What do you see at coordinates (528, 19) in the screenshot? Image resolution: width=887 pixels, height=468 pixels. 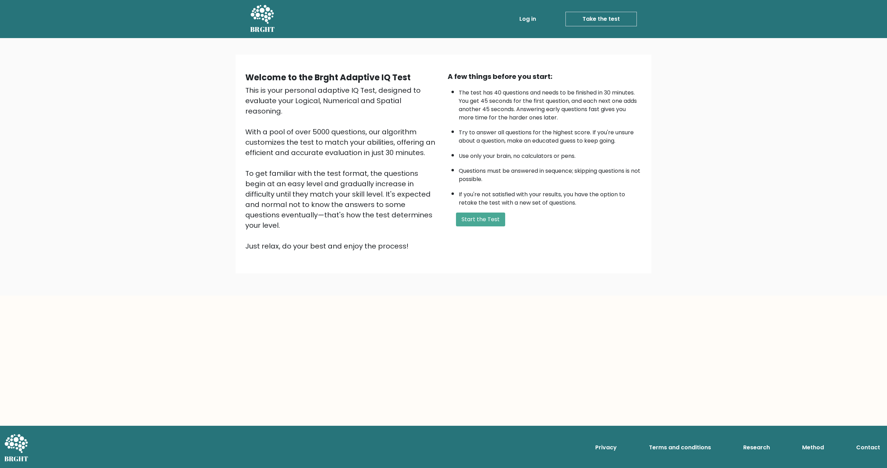 I see `a: Log in` at bounding box center [528, 19].